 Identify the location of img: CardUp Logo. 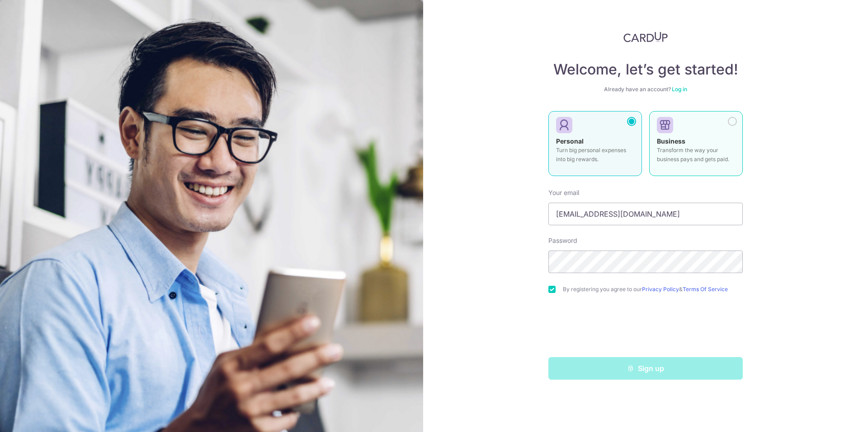
(646, 37).